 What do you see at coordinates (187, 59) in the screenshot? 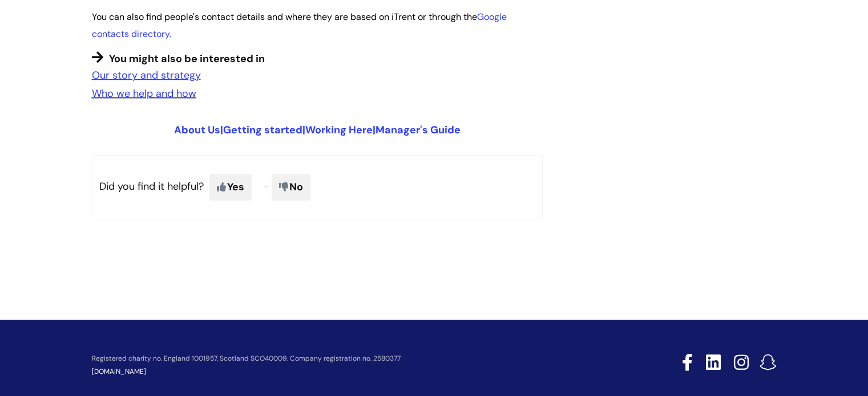
I see `span: You might also be interested in` at bounding box center [187, 59].